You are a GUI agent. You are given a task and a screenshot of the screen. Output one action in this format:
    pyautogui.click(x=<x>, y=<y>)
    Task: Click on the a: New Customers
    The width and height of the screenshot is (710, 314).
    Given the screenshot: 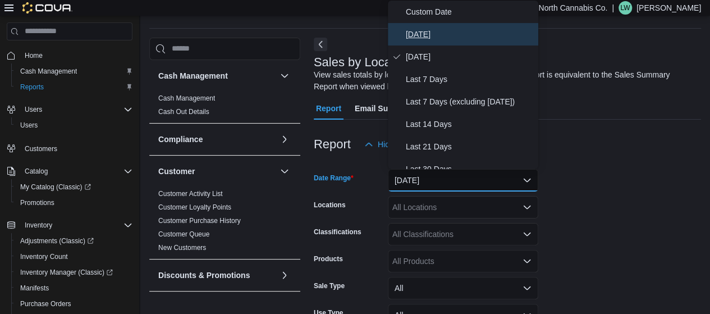 What is the action you would take?
    pyautogui.click(x=182, y=247)
    